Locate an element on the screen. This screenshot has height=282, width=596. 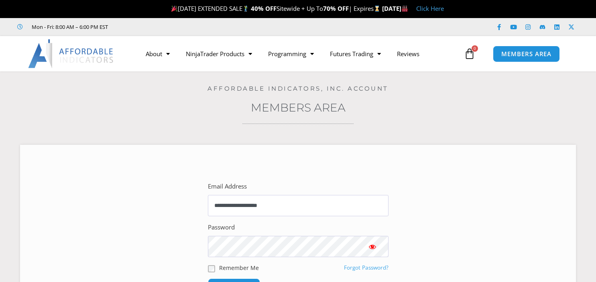
button: Show password is located at coordinates (373, 247).